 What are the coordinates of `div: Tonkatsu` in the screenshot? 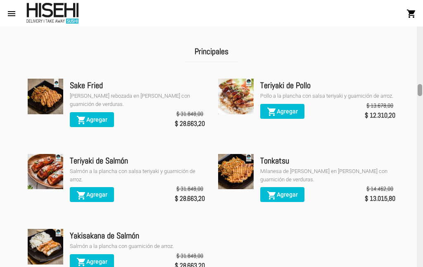 It's located at (328, 160).